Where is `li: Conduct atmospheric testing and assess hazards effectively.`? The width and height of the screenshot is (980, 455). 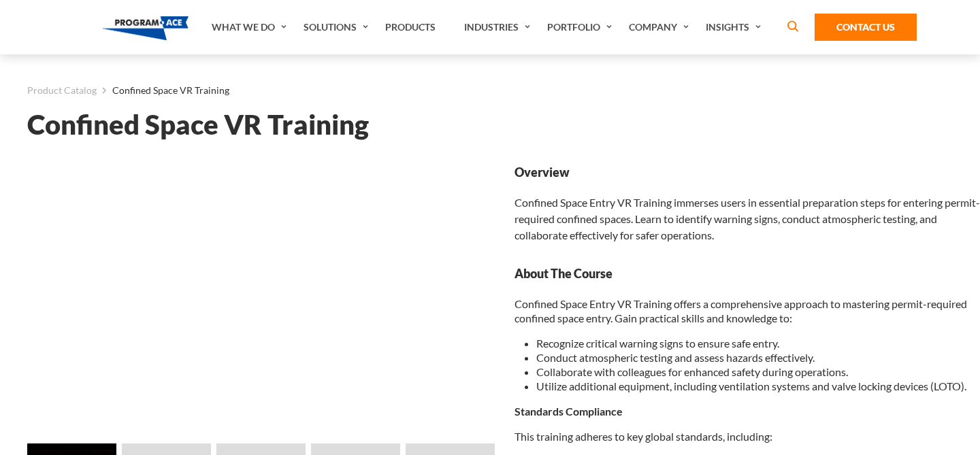 li: Conduct atmospheric testing and assess hazards effectively. is located at coordinates (759, 358).